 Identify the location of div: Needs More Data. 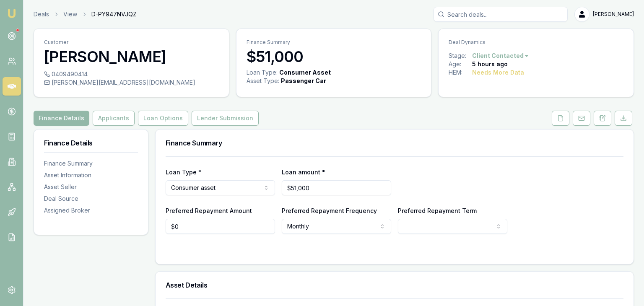
(498, 73).